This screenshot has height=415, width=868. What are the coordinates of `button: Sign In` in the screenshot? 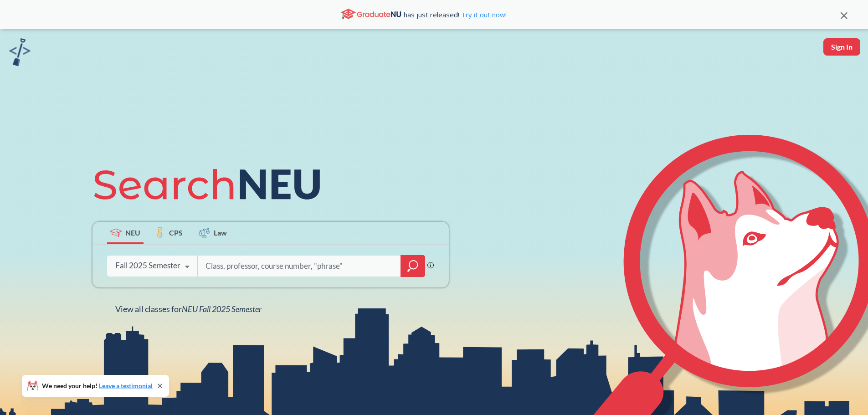 It's located at (842, 47).